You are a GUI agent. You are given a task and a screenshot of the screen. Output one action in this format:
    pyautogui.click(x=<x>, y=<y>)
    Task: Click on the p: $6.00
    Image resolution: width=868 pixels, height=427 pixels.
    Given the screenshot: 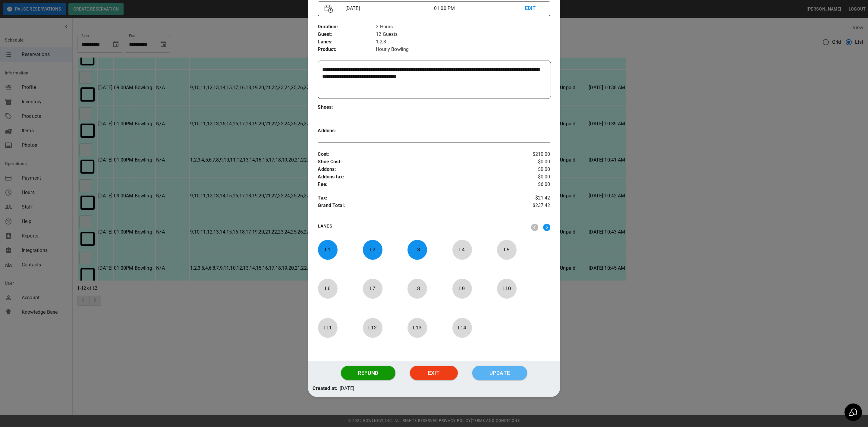 What is the action you would take?
    pyautogui.click(x=531, y=185)
    